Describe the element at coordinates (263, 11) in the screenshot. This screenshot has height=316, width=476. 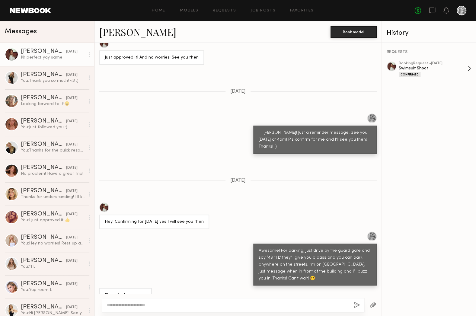
I see `a: Job Posts` at that location.